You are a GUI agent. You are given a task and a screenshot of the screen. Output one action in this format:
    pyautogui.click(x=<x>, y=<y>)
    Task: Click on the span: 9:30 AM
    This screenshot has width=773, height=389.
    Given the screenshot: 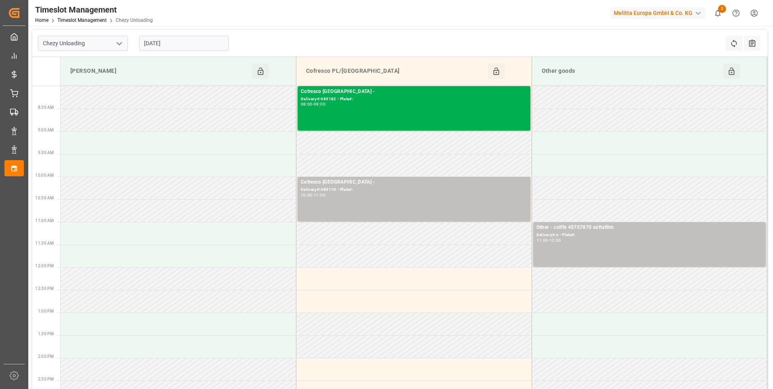 What is the action you would take?
    pyautogui.click(x=46, y=152)
    